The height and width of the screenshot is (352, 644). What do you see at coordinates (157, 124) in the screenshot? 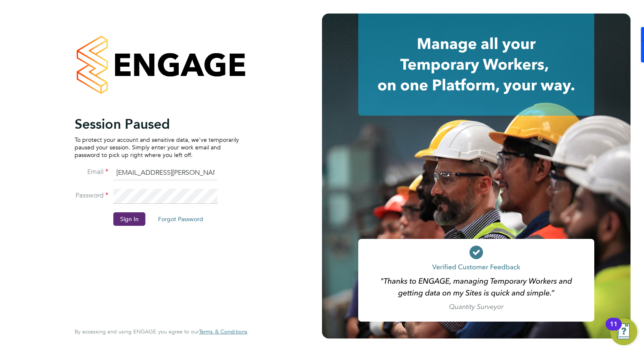
I see `h2: Session Paused` at bounding box center [157, 124].